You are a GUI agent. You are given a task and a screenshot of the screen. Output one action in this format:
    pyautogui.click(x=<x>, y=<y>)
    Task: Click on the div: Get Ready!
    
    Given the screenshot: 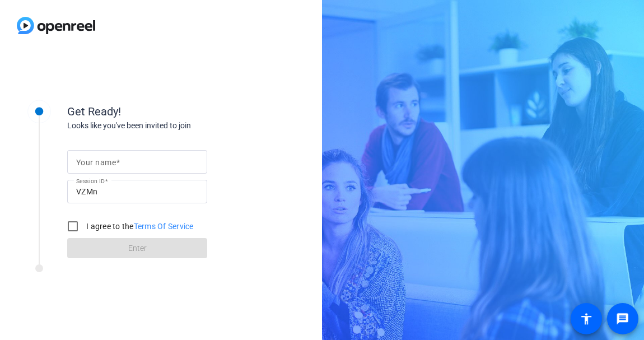 What is the action you would take?
    pyautogui.click(x=179, y=111)
    